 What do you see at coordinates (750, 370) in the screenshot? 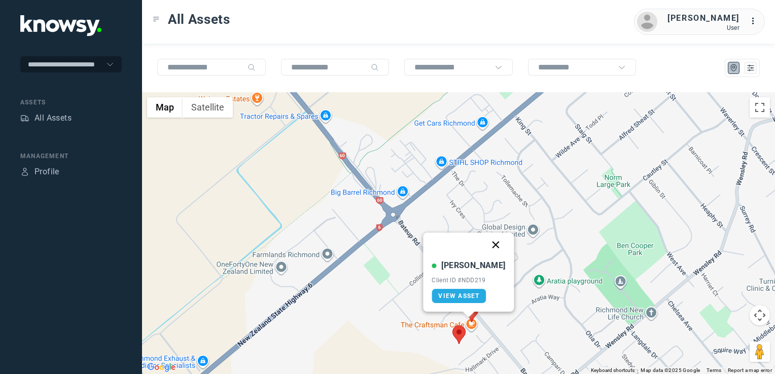
I see `a: Report a map error` at bounding box center [750, 370].